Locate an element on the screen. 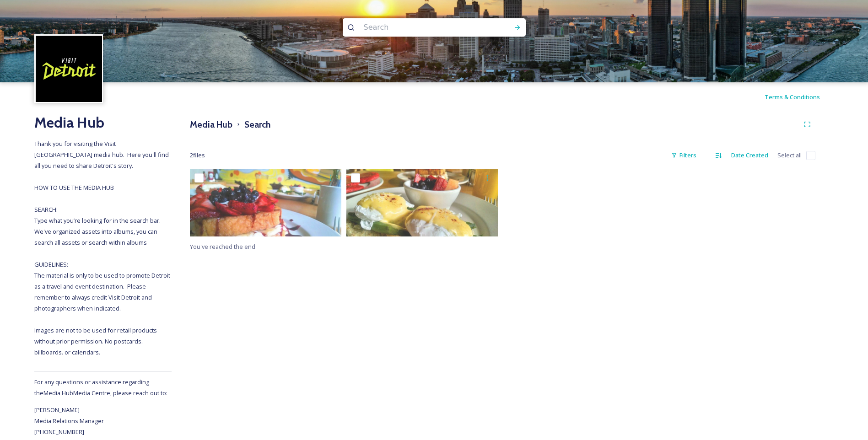 This screenshot has height=440, width=868. h3: Search is located at coordinates (257, 125).